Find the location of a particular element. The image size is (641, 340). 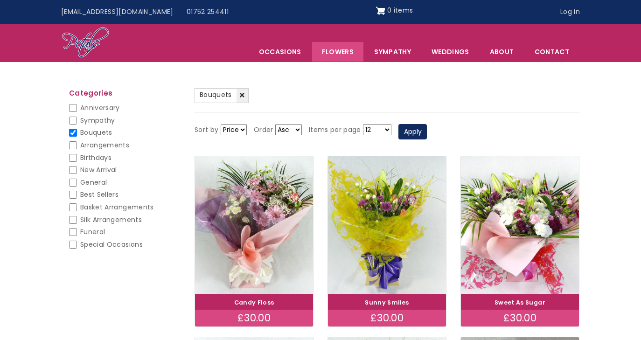

span: Basket Arrangements is located at coordinates (117, 207).